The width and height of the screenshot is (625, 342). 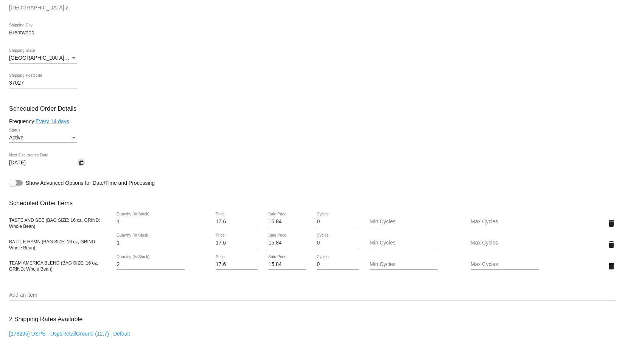 What do you see at coordinates (313, 295) in the screenshot?
I see `input: Add an item` at bounding box center [313, 295].